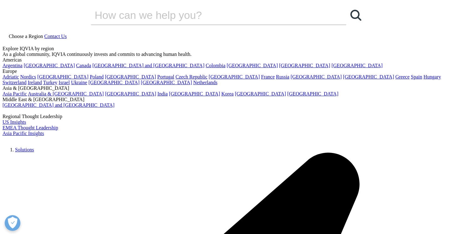 Image resolution: width=456 pixels, height=234 pixels. What do you see at coordinates (356, 15) in the screenshot?
I see `svg: Search` at bounding box center [356, 15].